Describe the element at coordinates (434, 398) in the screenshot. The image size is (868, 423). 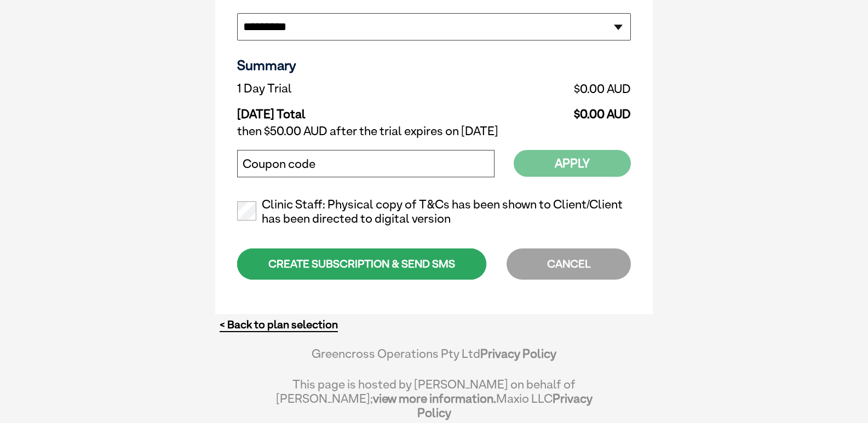
I see `a: view more information.` at that location.